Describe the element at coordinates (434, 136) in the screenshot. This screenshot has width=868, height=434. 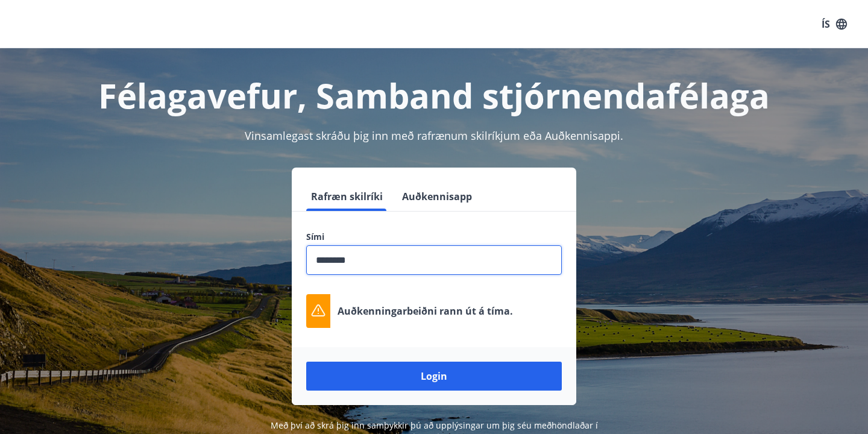
I see `span: Vinsamlegast skráðu þig inn með rafrænum skilríkjum eða Auðkennisappi.` at that location.